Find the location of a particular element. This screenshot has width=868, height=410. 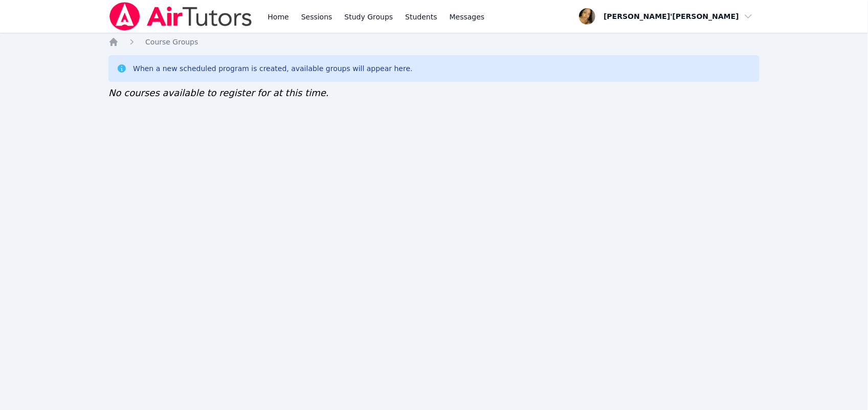

div: When a new scheduled program is created, available groups will appear here. is located at coordinates (273, 69).